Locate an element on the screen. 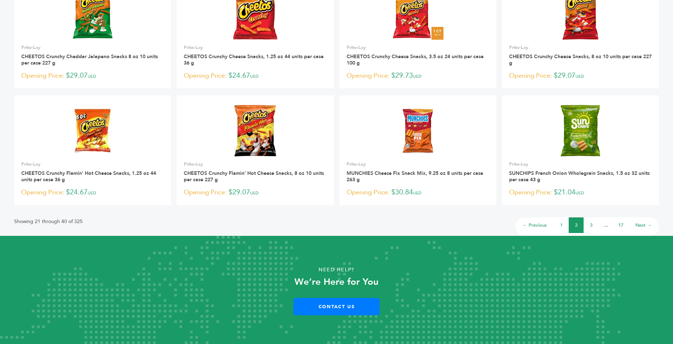 The height and width of the screenshot is (344, 673). a: CHEETOS Crunchy Flamin' Hot Cheese Snacks, 8 oz 10 units per case 227 g is located at coordinates (254, 176).